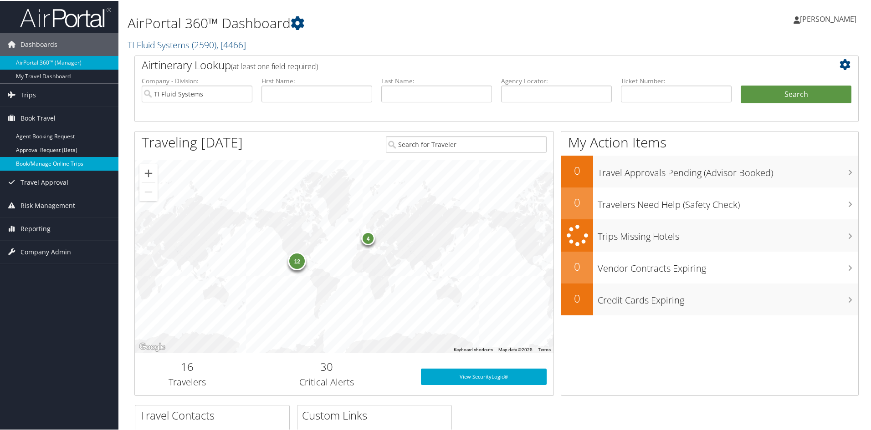  What do you see at coordinates (710, 235) in the screenshot?
I see `a: Trips Missing Hotels` at bounding box center [710, 235].